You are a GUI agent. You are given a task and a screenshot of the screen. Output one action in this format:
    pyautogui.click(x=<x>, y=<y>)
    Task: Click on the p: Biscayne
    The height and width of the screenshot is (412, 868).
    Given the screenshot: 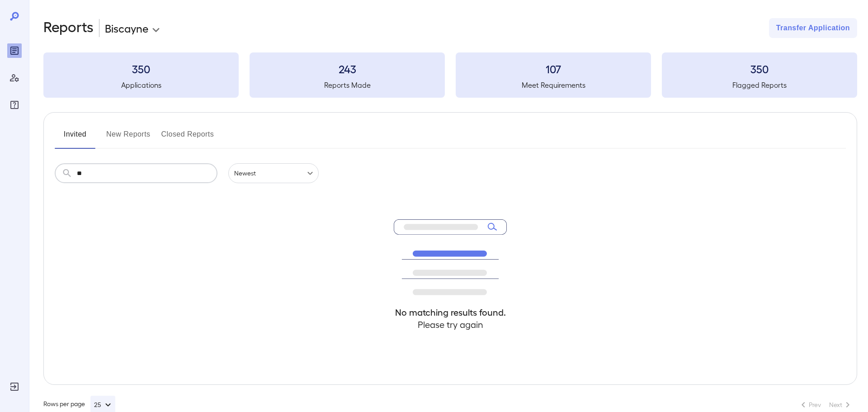 What is the action you would take?
    pyautogui.click(x=127, y=28)
    